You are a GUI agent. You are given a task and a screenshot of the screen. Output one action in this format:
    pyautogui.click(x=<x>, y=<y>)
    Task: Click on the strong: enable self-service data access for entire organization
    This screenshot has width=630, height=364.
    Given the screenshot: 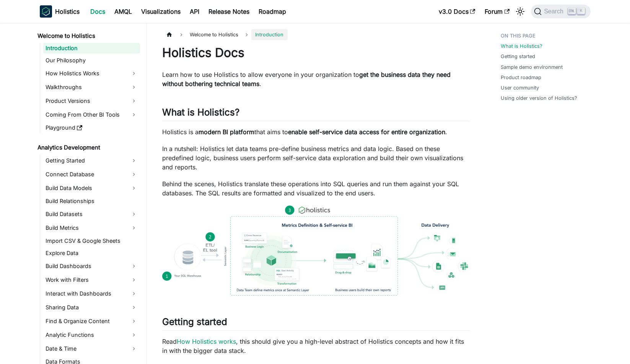 What is the action you would take?
    pyautogui.click(x=366, y=132)
    